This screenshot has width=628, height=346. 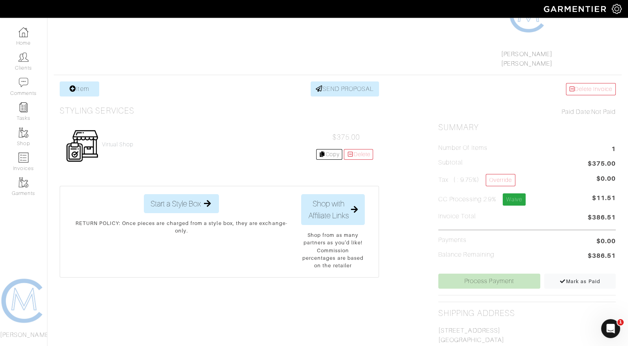 What do you see at coordinates (463, 148) in the screenshot?
I see `h5: Number of Items` at bounding box center [463, 148].